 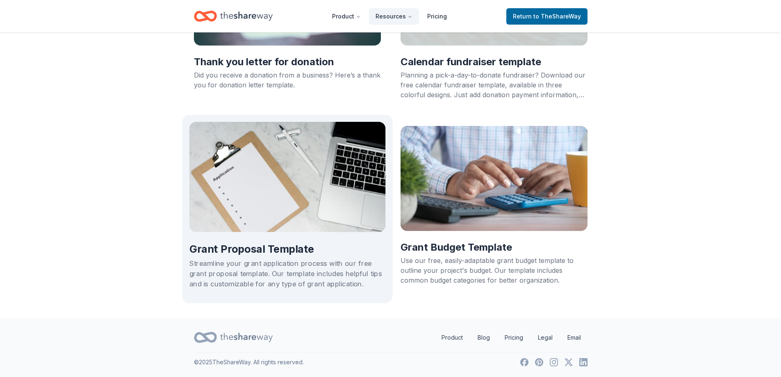 What do you see at coordinates (287, 249) in the screenshot?
I see `h2: Grant Proposal Template` at bounding box center [287, 249].